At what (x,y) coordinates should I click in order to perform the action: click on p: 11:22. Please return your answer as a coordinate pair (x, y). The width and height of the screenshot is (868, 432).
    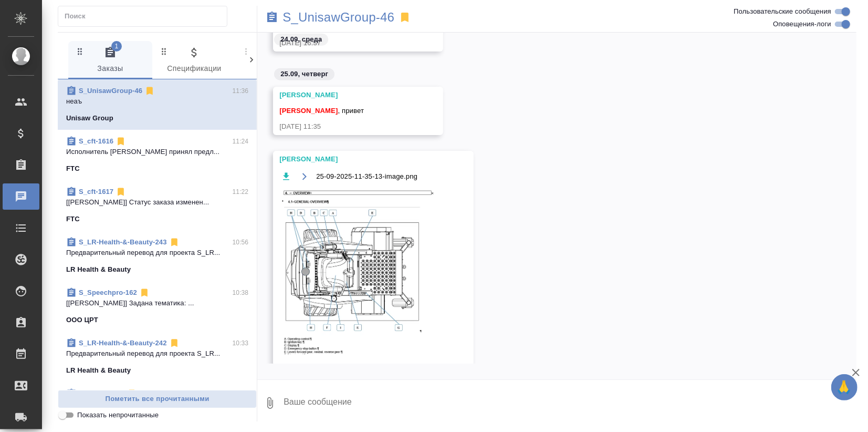
    Looking at the image, I should click on (241, 192).